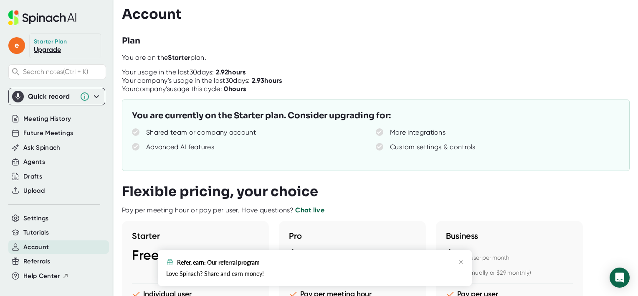 This screenshot has width=638, height=296. What do you see at coordinates (179, 57) in the screenshot?
I see `b: Starter` at bounding box center [179, 57].